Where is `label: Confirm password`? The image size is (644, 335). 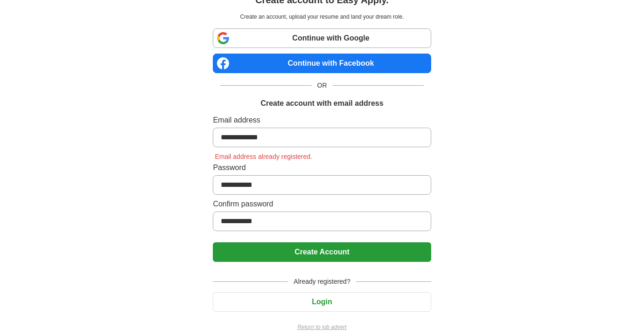
label: Confirm password is located at coordinates (321, 204).